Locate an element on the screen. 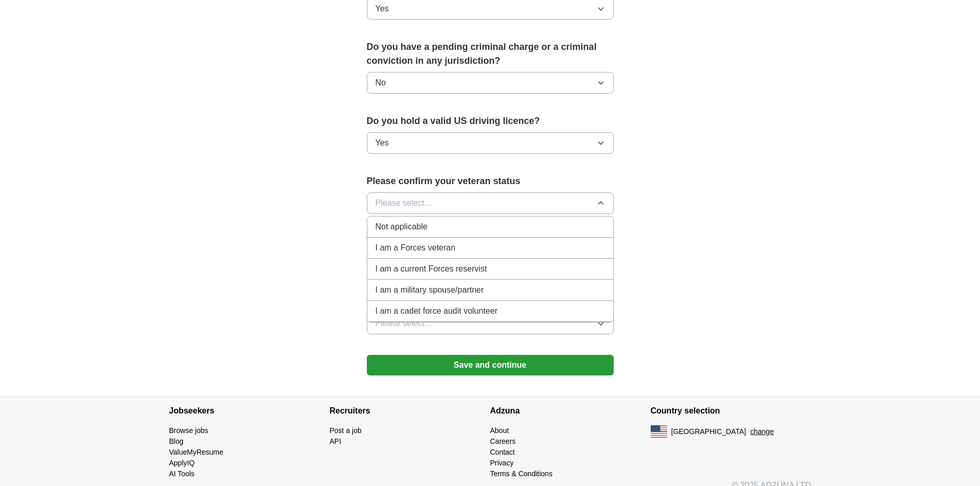 Image resolution: width=980 pixels, height=486 pixels. label: Do you have a pending criminal charge or a criminal conviction in any jurisdiction? is located at coordinates (490, 54).